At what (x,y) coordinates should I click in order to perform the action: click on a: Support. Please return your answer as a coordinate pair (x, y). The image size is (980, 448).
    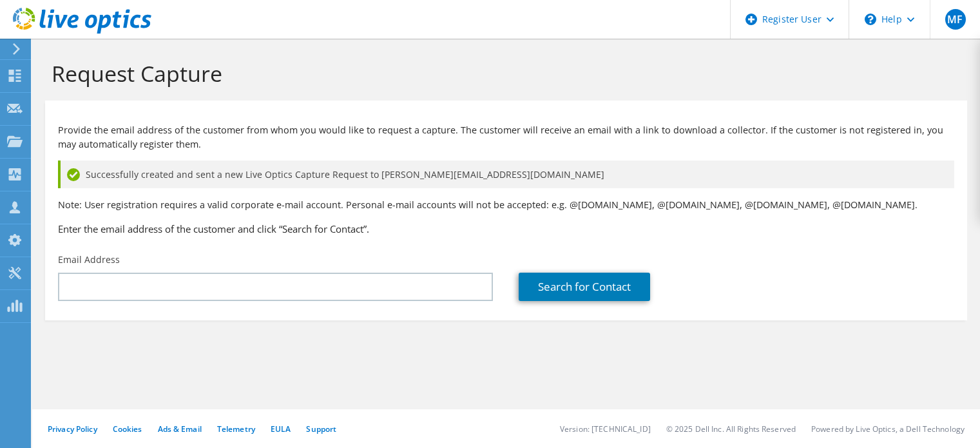
    Looking at the image, I should click on (321, 429).